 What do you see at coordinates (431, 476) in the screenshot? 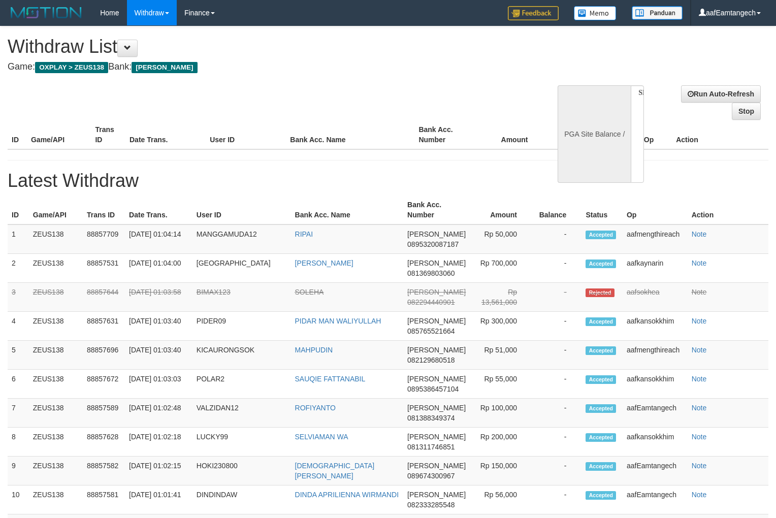
I see `span: 089674300967` at bounding box center [431, 476].